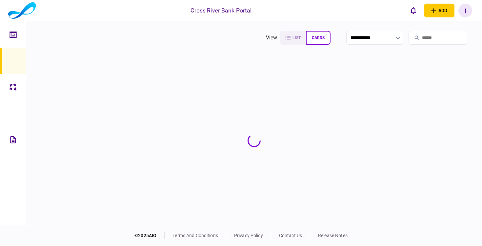 The image size is (482, 246). I want to click on button: I, so click(465, 10).